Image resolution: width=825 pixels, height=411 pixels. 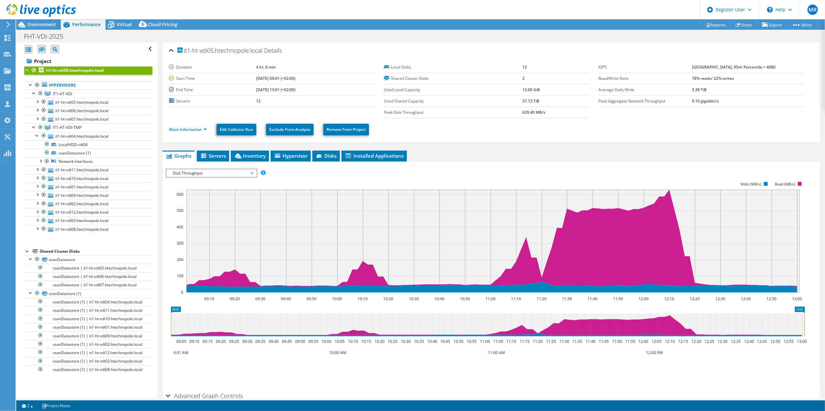 I want to click on a: vsanDatastore (1) | it1-ht-vdi09.htechnopole.local, so click(x=88, y=336).